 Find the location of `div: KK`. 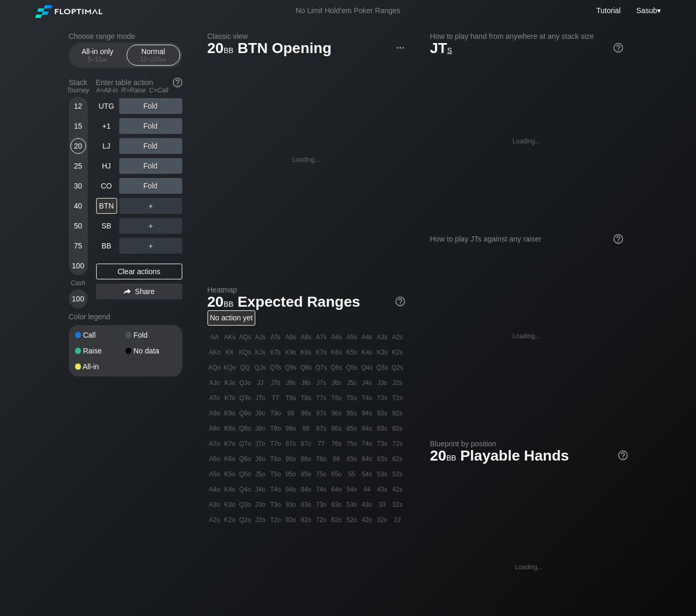

div: KK is located at coordinates (230, 353).